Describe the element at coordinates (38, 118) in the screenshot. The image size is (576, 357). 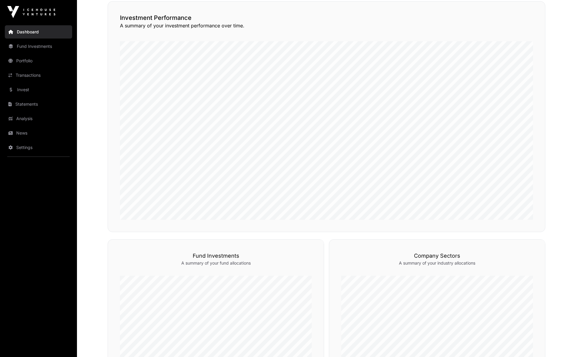
I see `a: Analysis` at that location.